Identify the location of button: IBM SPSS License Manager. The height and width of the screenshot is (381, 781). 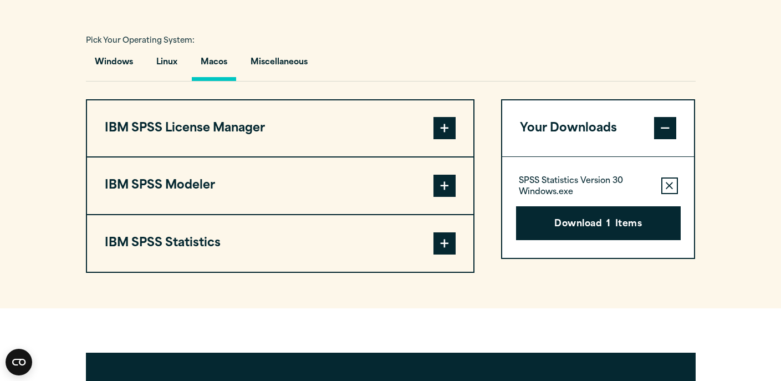
(280, 129).